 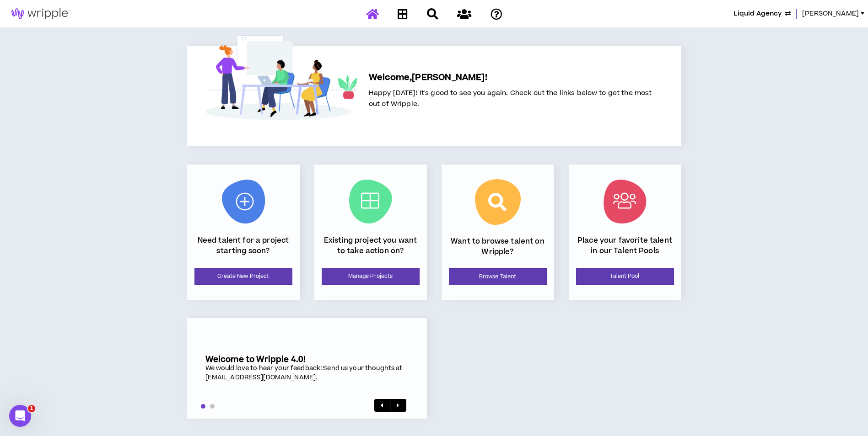 What do you see at coordinates (32, 409) in the screenshot?
I see `span: 1` at bounding box center [32, 409].